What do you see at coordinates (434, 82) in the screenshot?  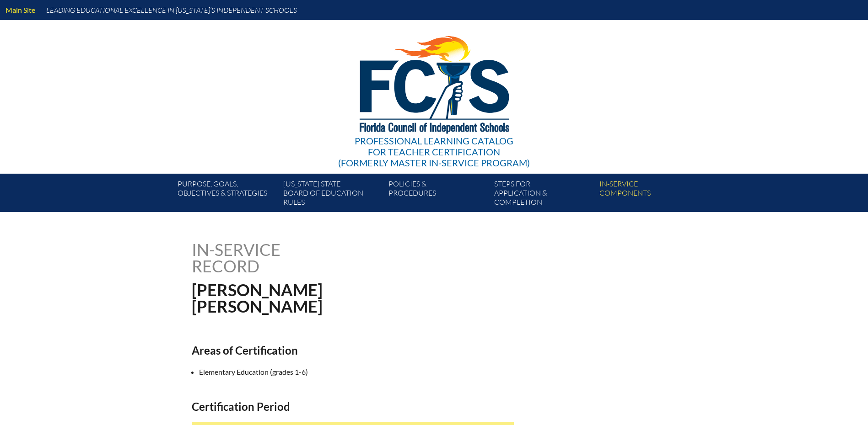 I see `img: FCISlogo221.eps` at bounding box center [434, 82].